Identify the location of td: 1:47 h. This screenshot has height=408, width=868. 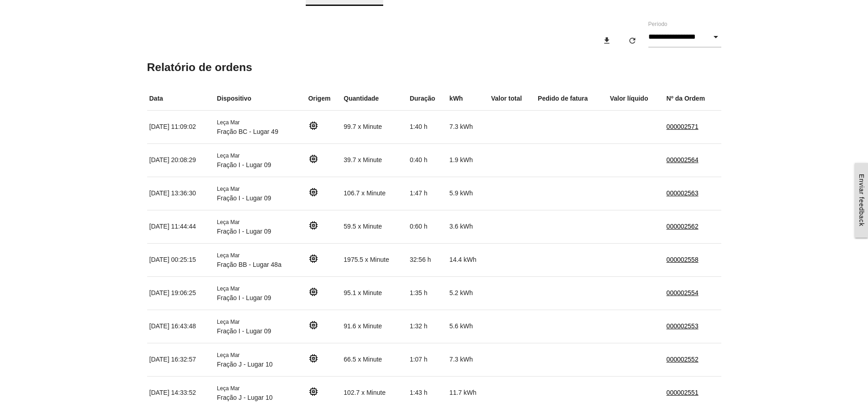
(427, 193).